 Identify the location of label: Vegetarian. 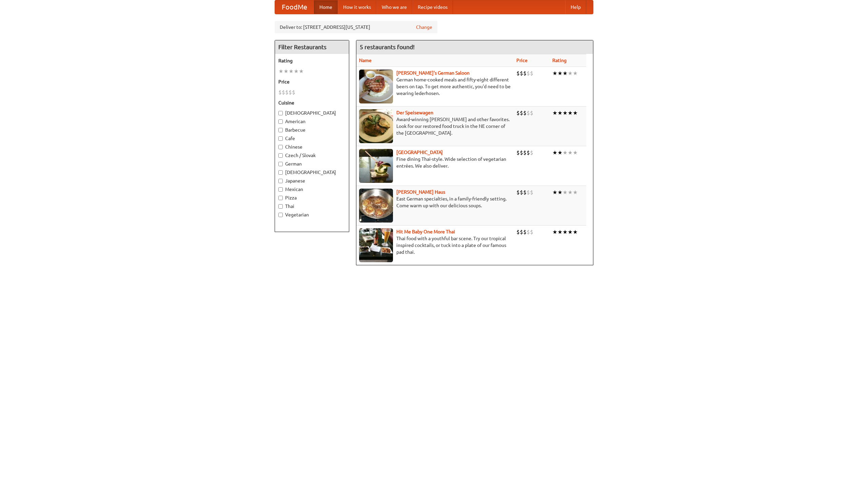
(312, 214).